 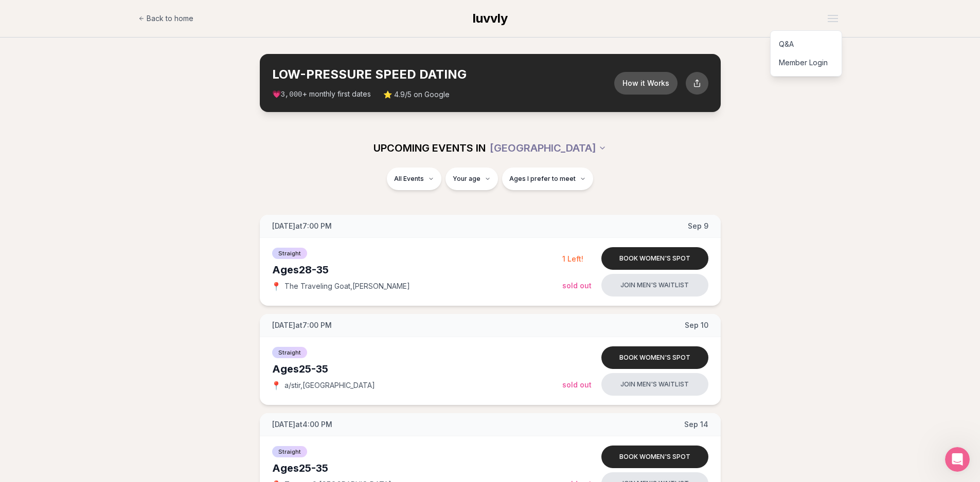 What do you see at coordinates (70, 333) in the screenshot?
I see `button: Start recording` at bounding box center [70, 333].